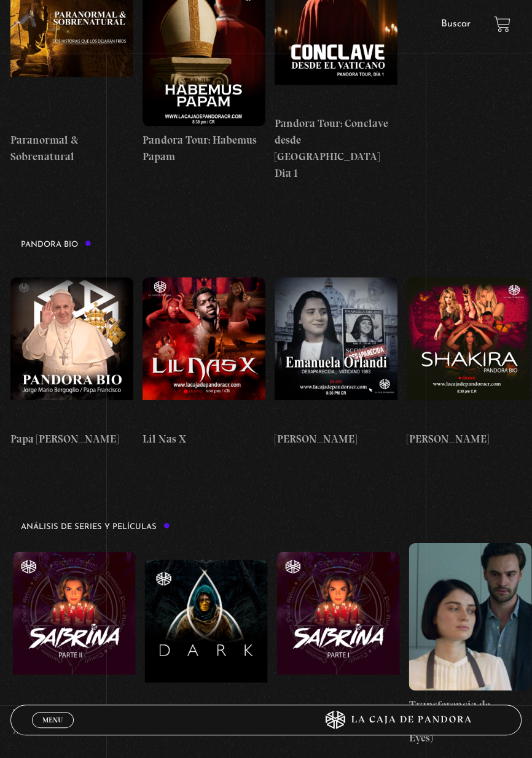  Describe the element at coordinates (52, 720) in the screenshot. I see `span: Menu` at that location.